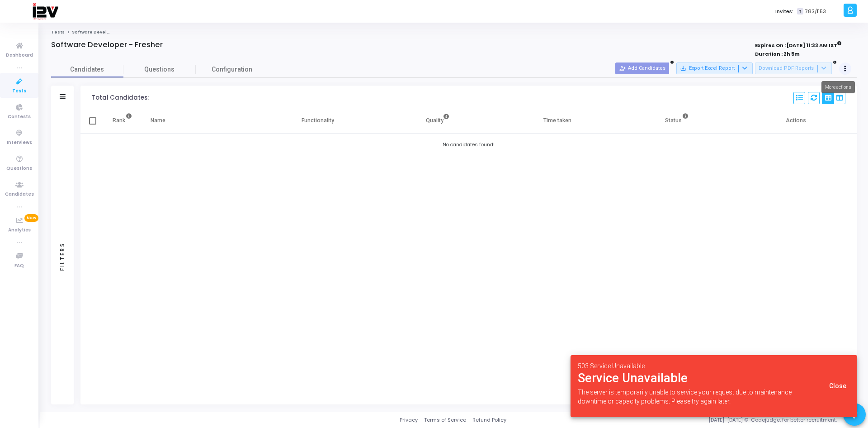  I want to click on div: No candidates found!, so click(468, 144).